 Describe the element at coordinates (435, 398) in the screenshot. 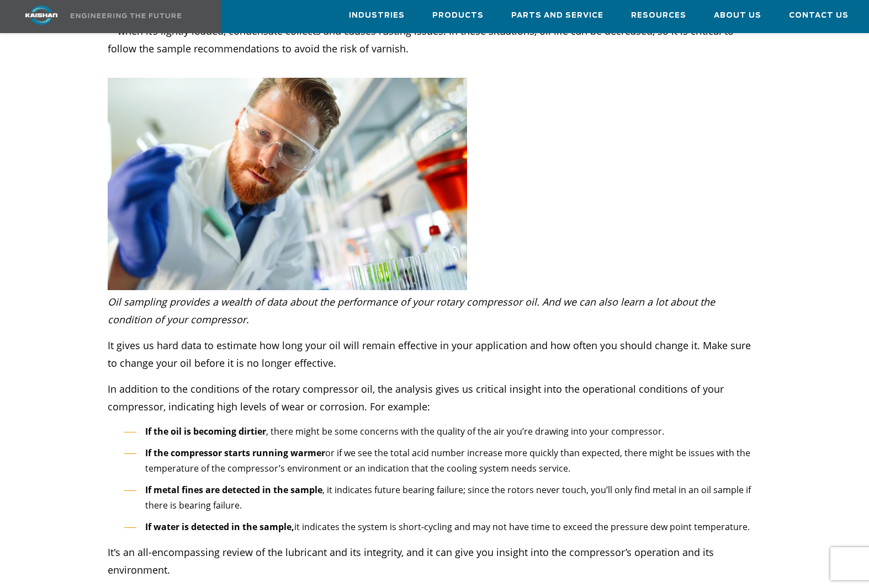

I see `p: In addition to the conditions of the rotary compressor oil, the analysis gives us critical insigh...` at that location.